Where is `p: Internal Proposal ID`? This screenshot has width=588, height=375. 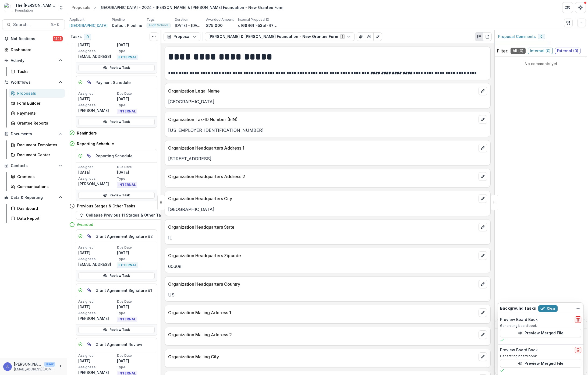 p: Internal Proposal ID is located at coordinates (254, 19).